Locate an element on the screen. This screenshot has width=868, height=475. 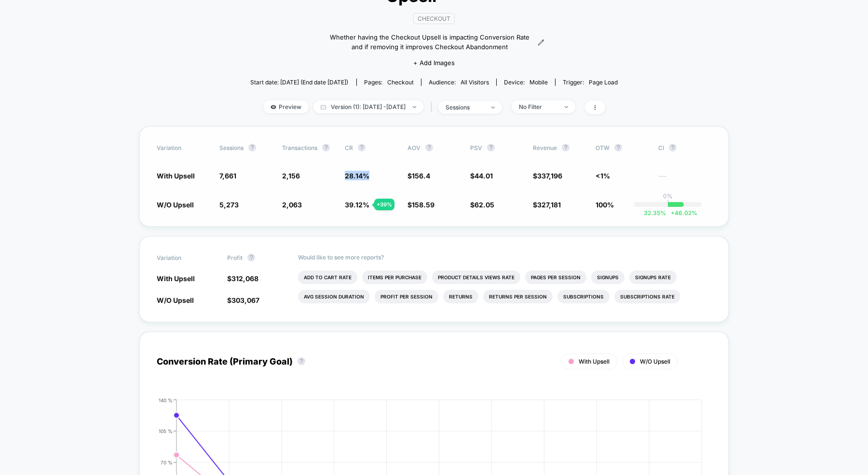
li: Profit Per Session is located at coordinates (406, 296).